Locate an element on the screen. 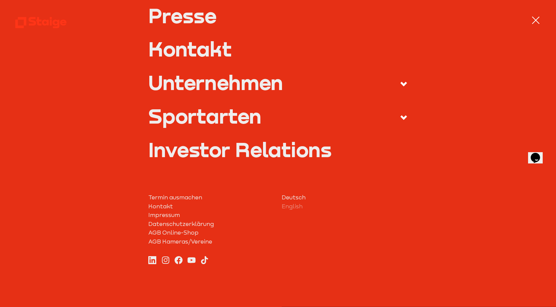 The width and height of the screenshot is (556, 307). a: Datenschutzerklärung is located at coordinates (211, 224).